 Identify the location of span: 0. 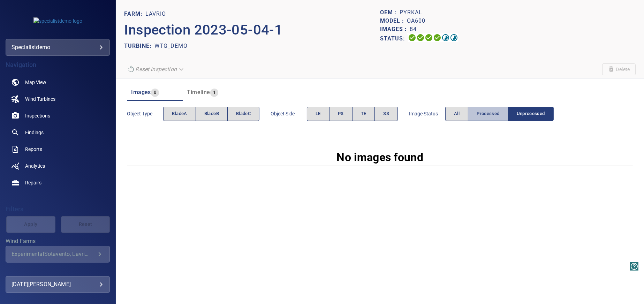
(155, 92).